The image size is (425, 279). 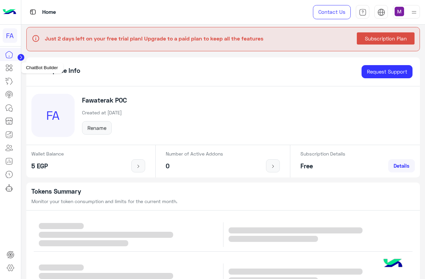 What do you see at coordinates (386, 38) in the screenshot?
I see `button: Subscription Plan` at bounding box center [386, 38].